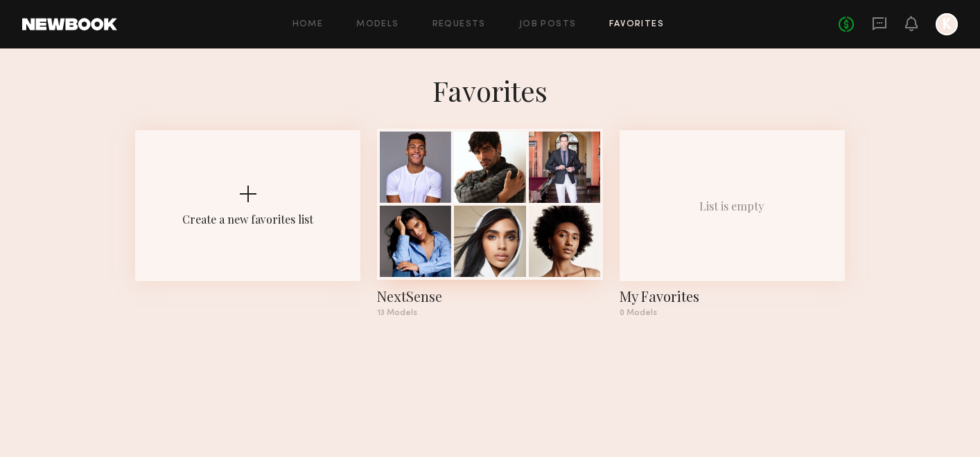 The image size is (980, 457). What do you see at coordinates (377, 24) in the screenshot?
I see `a: Models` at bounding box center [377, 24].